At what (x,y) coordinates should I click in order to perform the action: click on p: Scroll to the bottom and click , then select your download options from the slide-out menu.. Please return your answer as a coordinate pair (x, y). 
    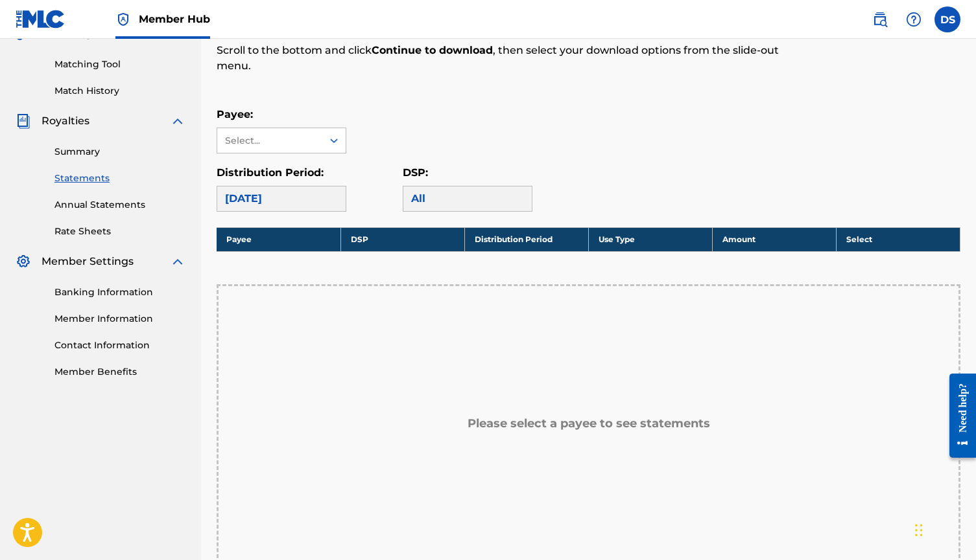
    Looking at the image, I should click on (502, 58).